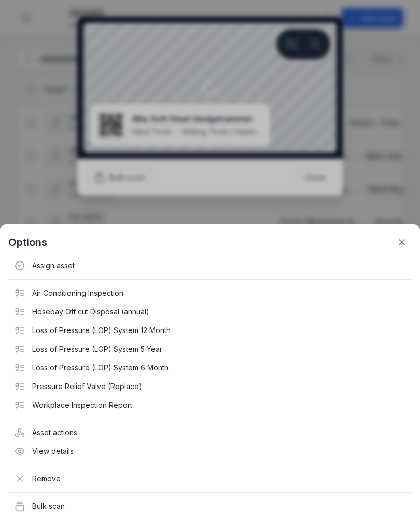 Image resolution: width=420 pixels, height=524 pixels. Describe the element at coordinates (210, 349) in the screenshot. I see `div: Loss of Pressure (LOP) System 5 Year` at that location.